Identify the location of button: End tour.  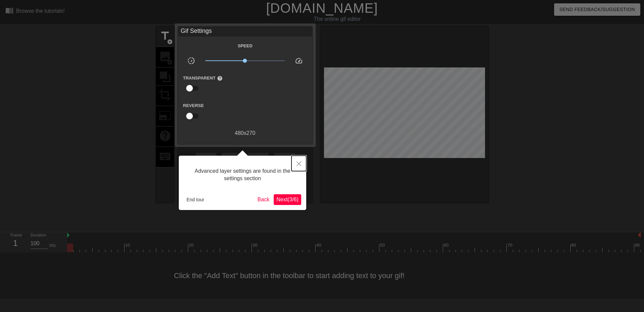
(195, 199).